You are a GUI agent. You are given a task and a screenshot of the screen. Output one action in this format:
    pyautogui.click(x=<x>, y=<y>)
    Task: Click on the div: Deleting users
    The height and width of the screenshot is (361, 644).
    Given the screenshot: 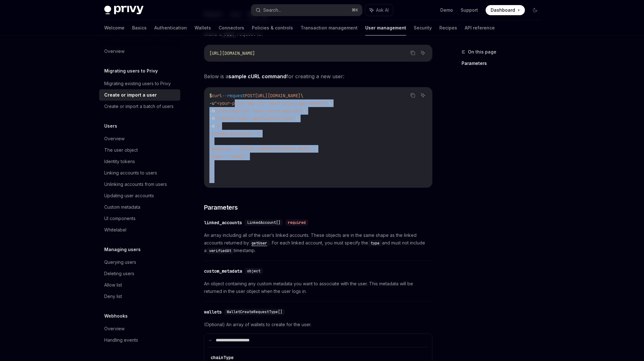 What is the action you would take?
    pyautogui.click(x=119, y=274)
    